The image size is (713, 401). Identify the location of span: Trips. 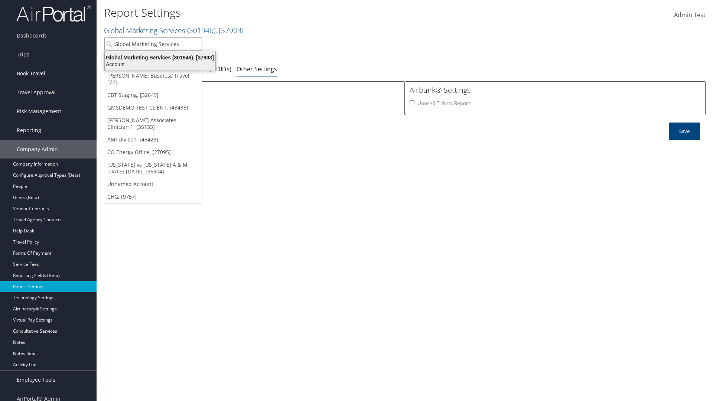
(23, 55).